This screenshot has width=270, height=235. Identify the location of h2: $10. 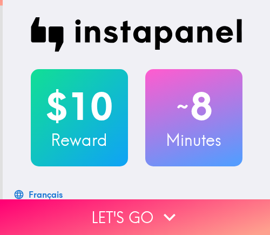
(79, 106).